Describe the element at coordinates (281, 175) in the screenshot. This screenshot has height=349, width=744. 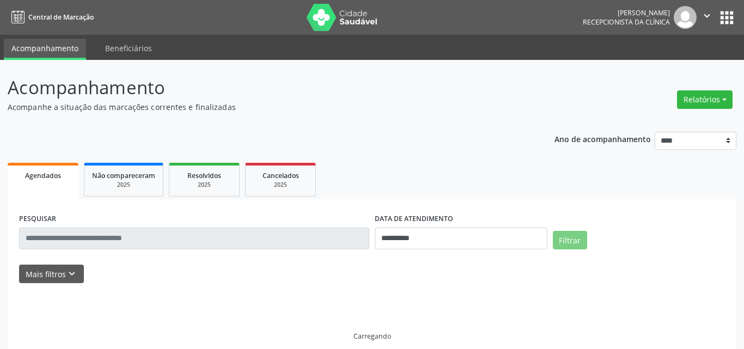
I see `span: Cancelados` at that location.